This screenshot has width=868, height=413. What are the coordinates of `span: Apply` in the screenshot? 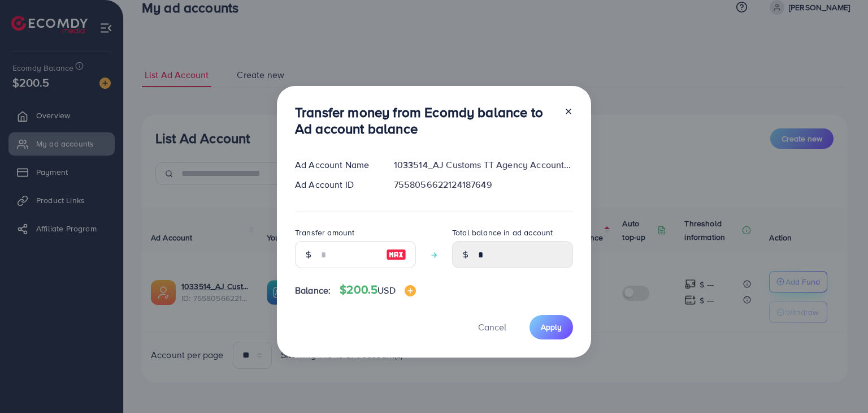 It's located at (551, 327).